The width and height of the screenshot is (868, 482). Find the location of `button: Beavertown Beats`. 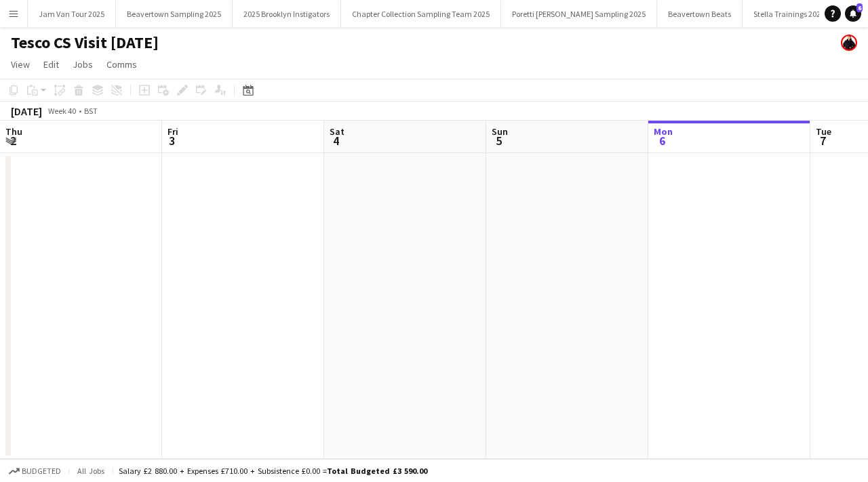

button: Beavertown Beats is located at coordinates (700, 14).